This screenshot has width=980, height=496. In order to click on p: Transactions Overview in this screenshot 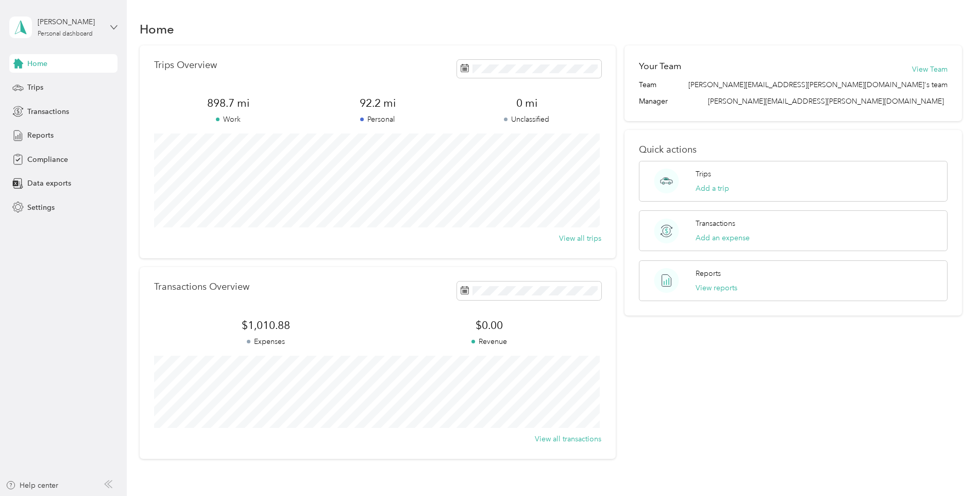, I will do `click(202, 287)`.